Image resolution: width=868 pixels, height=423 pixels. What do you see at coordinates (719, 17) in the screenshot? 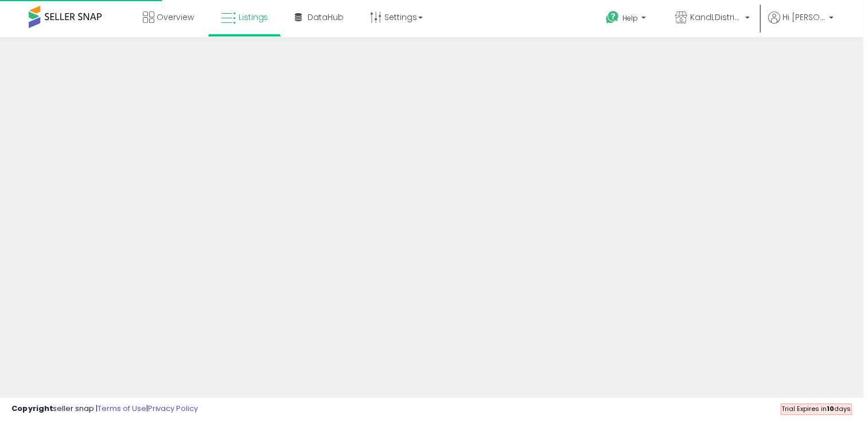
I see `span: KandLDistribution LLC` at bounding box center [719, 17].